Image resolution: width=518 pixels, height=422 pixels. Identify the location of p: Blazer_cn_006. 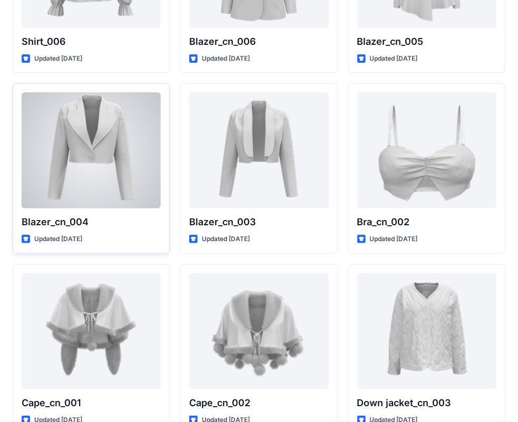
(259, 42).